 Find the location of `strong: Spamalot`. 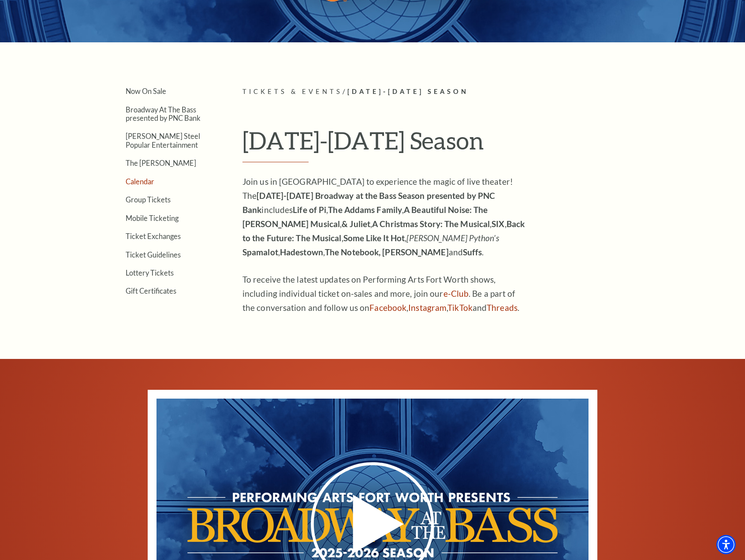

strong: Spamalot is located at coordinates (261, 252).